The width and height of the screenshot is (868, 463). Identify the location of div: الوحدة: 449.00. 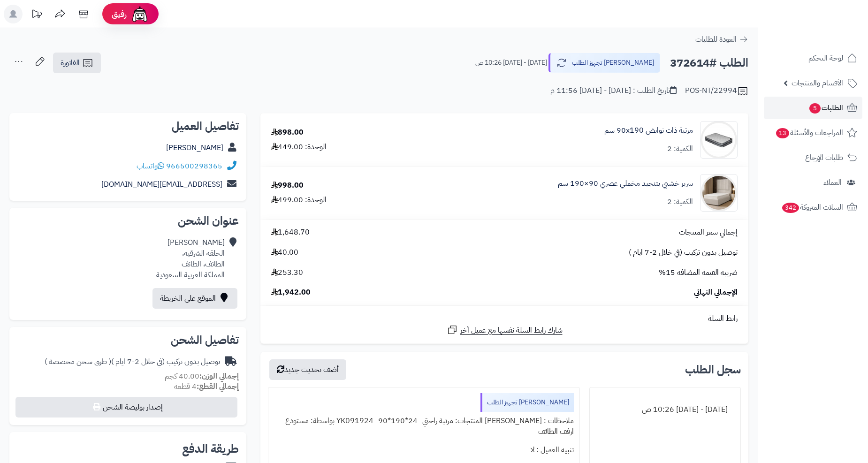
(299, 147).